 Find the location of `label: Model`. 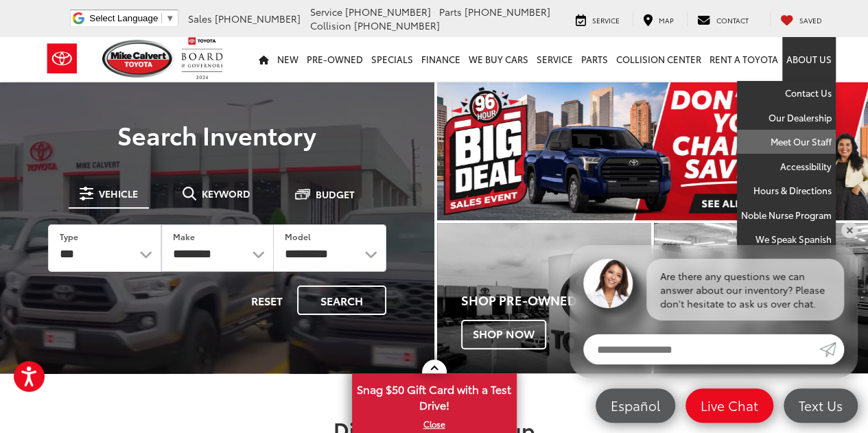

label: Model is located at coordinates (298, 236).